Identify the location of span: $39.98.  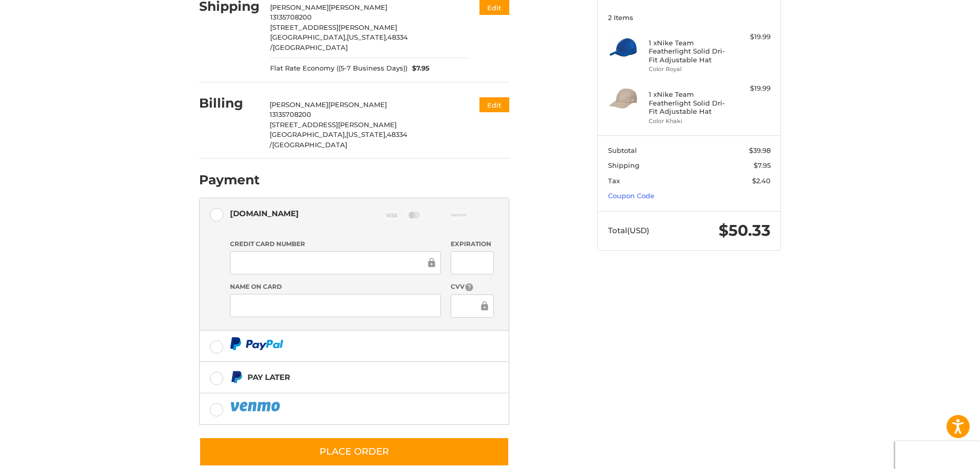
(760, 150).